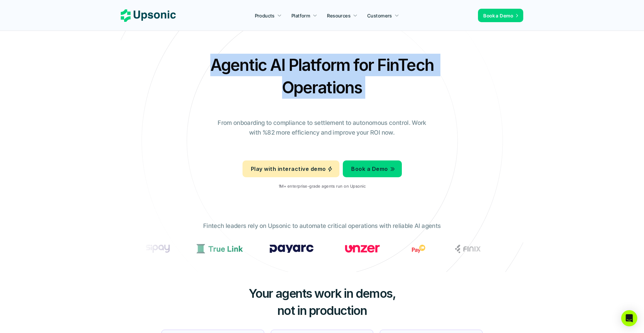  What do you see at coordinates (322, 310) in the screenshot?
I see `span: not in production` at bounding box center [322, 310].